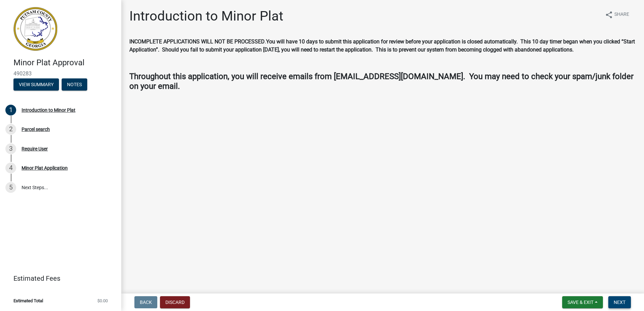 This screenshot has width=644, height=311. What do you see at coordinates (620, 302) in the screenshot?
I see `span: Next` at bounding box center [620, 302].